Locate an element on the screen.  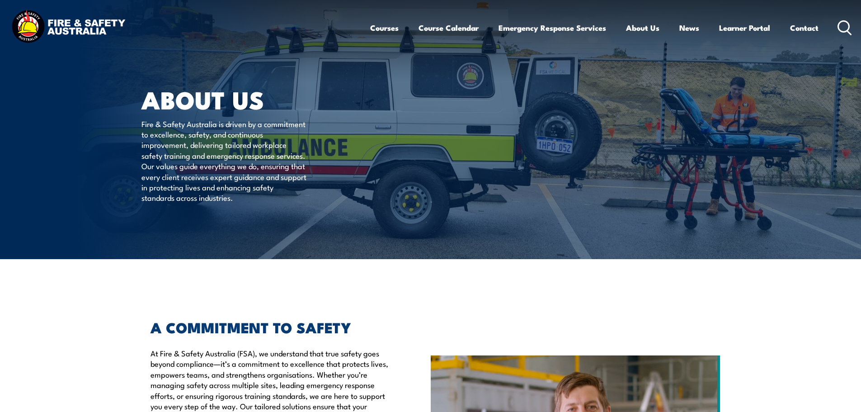
a: Emergency Response Services is located at coordinates (552, 28).